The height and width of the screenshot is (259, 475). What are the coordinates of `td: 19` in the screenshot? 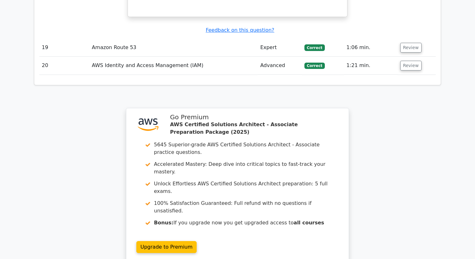 It's located at (64, 47).